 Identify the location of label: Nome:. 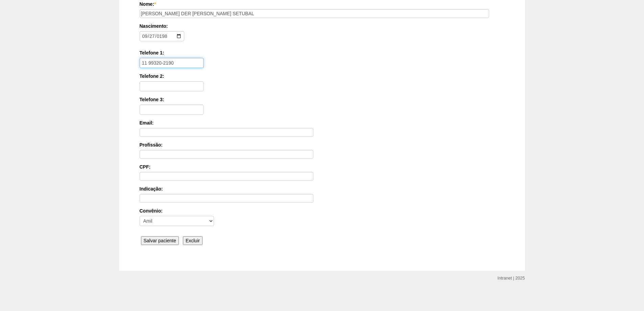
(322, 4).